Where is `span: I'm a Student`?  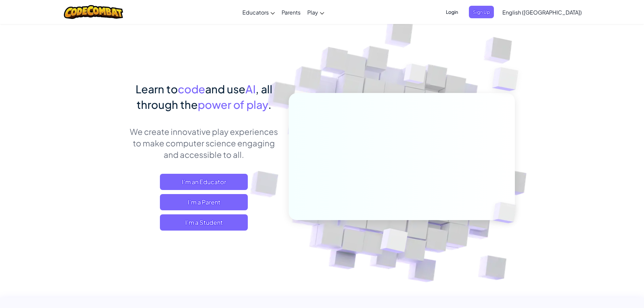
span: I'm a Student is located at coordinates (204, 223).